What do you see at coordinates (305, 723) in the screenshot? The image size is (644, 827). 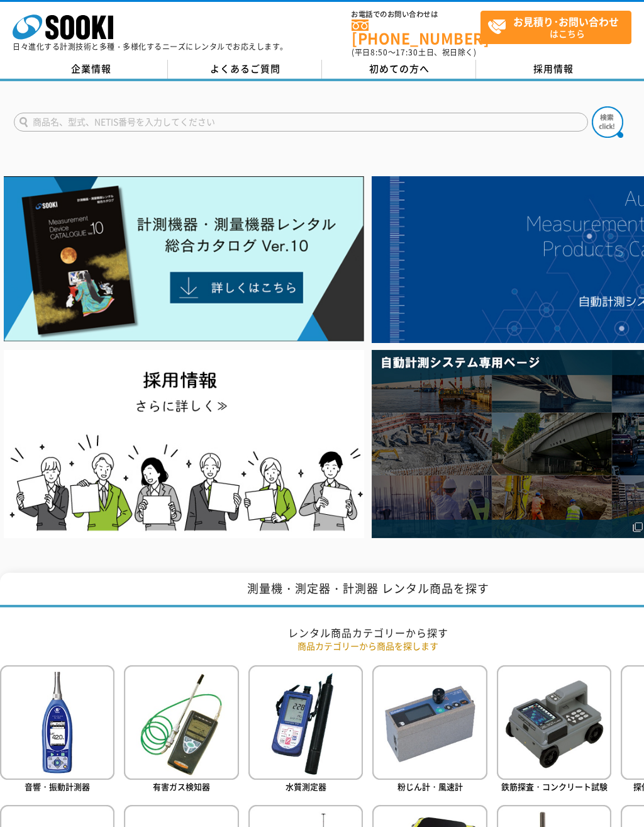 I see `img: 水質測定器` at bounding box center [305, 723].